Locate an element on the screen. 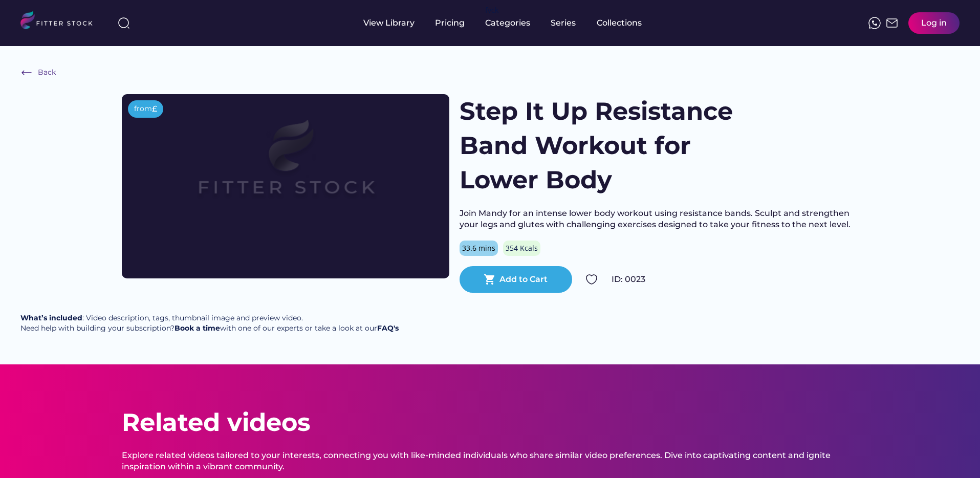 This screenshot has width=980, height=478. strong: FAQ's is located at coordinates (388, 328).